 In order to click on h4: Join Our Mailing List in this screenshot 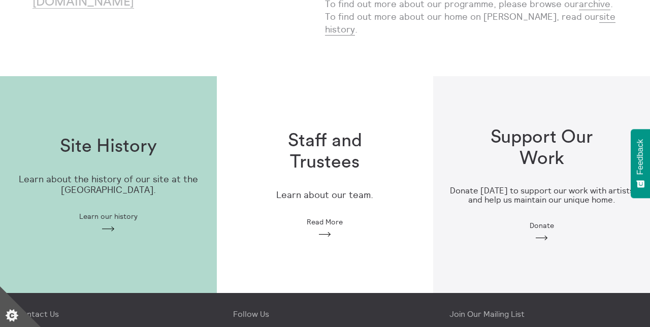, I will do `click(541, 314)`.